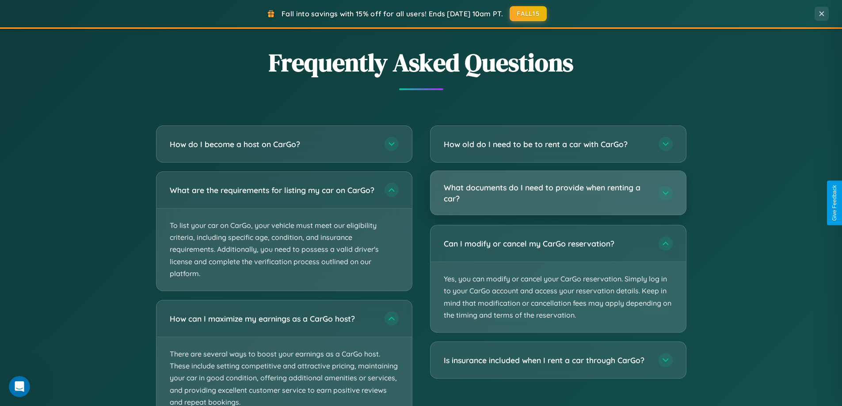 The height and width of the screenshot is (406, 842). I want to click on p: To list your car on CarGo, your vehicle must meet our eligibility criteria, including specific ag..., so click(284, 250).